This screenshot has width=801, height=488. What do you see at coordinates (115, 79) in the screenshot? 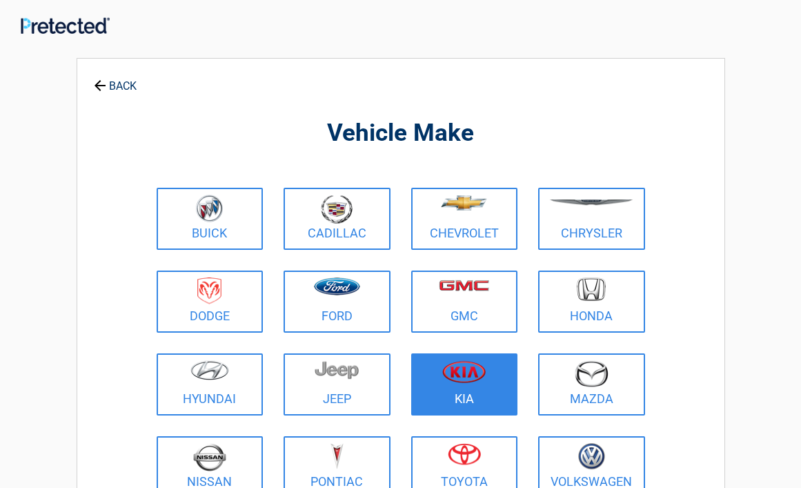
I see `a: BACK` at bounding box center [115, 79].